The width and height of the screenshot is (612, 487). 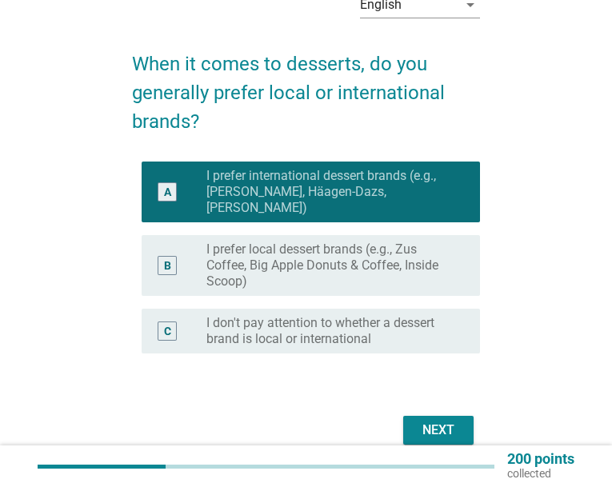 I want to click on label: I don't pay attention to whether a dessert brand is local or international, so click(x=330, y=331).